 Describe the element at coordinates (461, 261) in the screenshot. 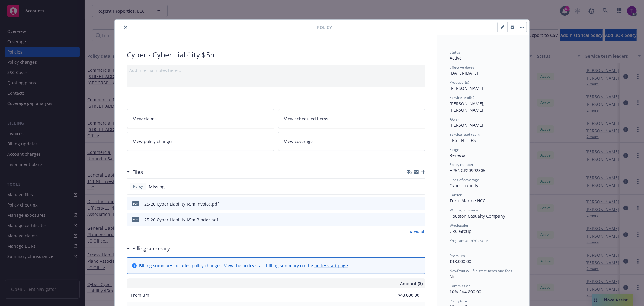

I see `span: $48,000.00` at that location.